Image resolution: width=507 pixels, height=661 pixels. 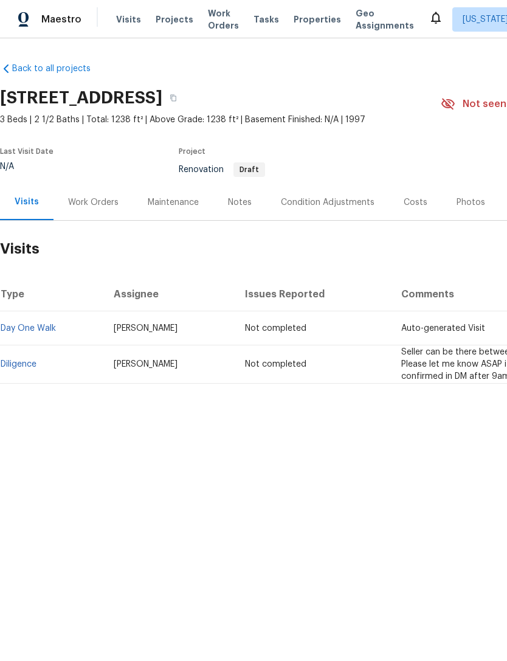 What do you see at coordinates (27, 202) in the screenshot?
I see `div: Visits` at bounding box center [27, 202].